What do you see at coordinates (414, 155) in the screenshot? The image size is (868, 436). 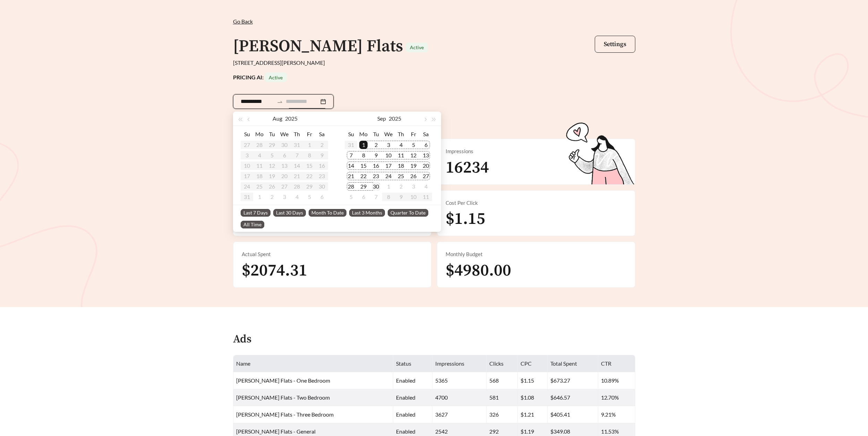 I see `td: 2025-09-12` at bounding box center [414, 155].